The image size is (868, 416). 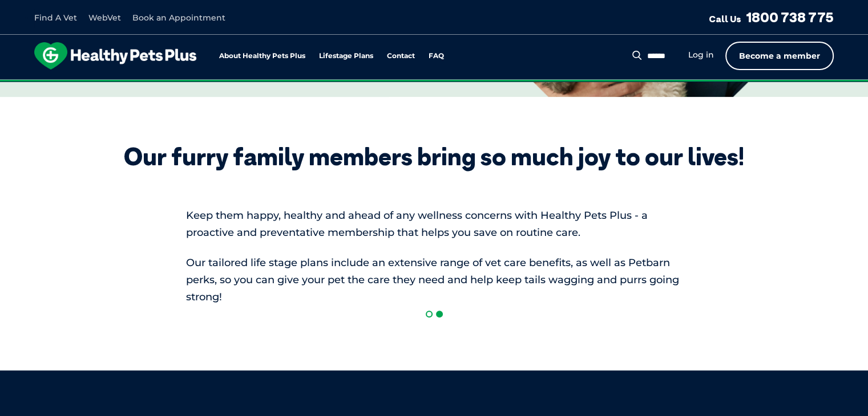 I want to click on span: Keep them happy, healthy and ahead of any wellness concerns with Healthy Pets Plus - a proactive ..., so click(x=416, y=224).